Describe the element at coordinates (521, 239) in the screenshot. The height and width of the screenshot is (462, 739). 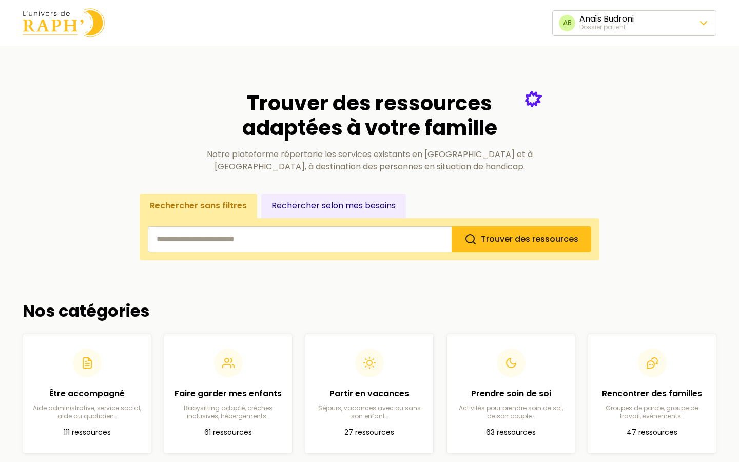
I see `button: Trouver des ressources` at that location.